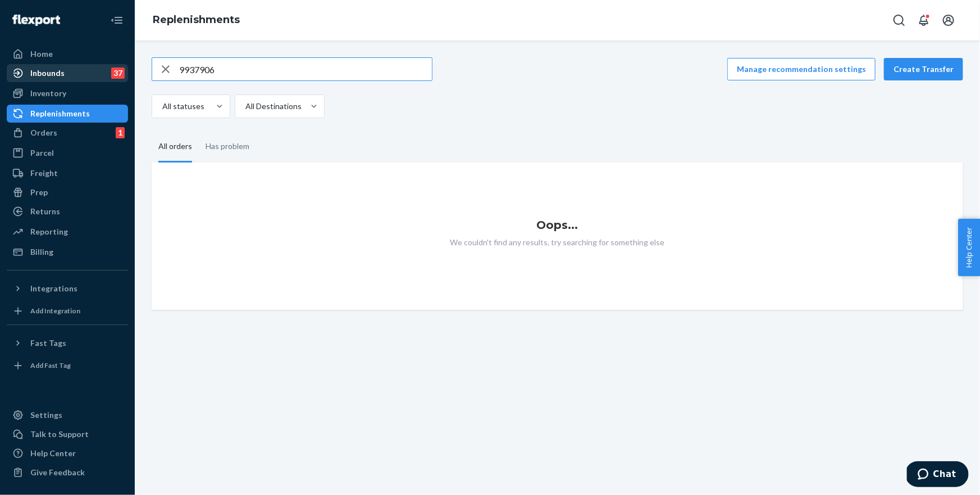  What do you see at coordinates (42, 252) in the screenshot?
I see `div: Billing` at bounding box center [42, 252].